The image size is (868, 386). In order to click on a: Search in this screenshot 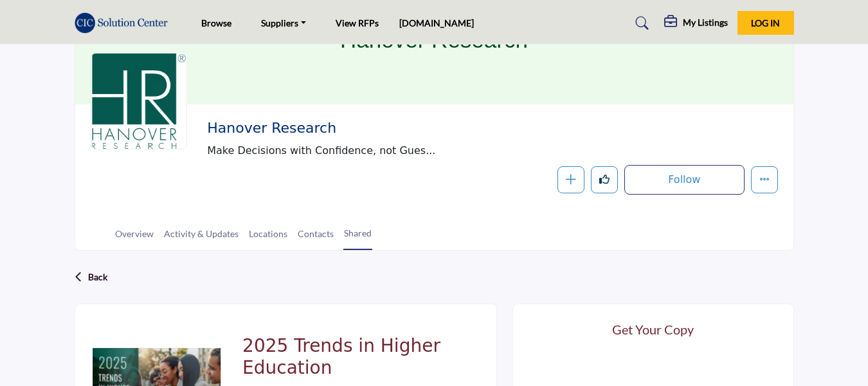, I will do `click(640, 23)`.